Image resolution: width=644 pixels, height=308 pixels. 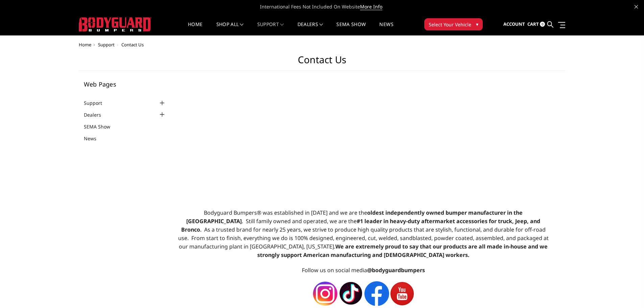 What do you see at coordinates (533, 24) in the screenshot?
I see `span: Cart` at bounding box center [533, 24].